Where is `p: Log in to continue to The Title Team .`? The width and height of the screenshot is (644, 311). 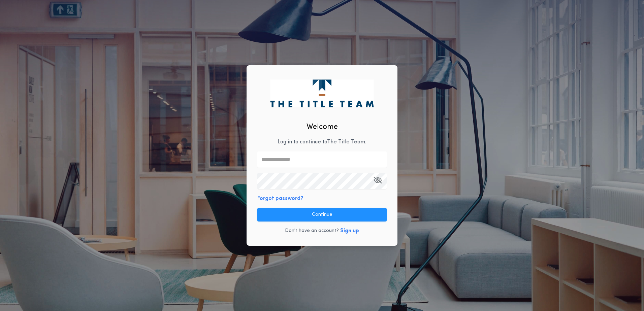 p: Log in to continue to The Title Team . is located at coordinates (322, 142).